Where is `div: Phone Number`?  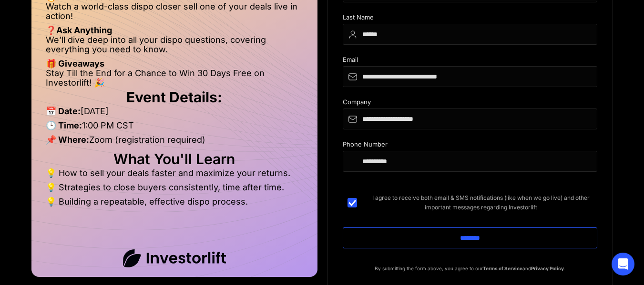
div: Phone Number is located at coordinates (470, 145).